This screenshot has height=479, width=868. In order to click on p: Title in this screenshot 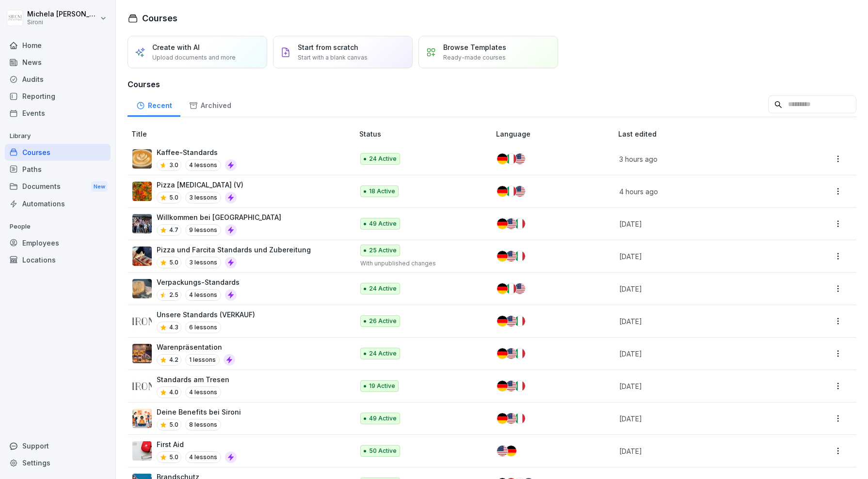, I will do `click(244, 134)`.